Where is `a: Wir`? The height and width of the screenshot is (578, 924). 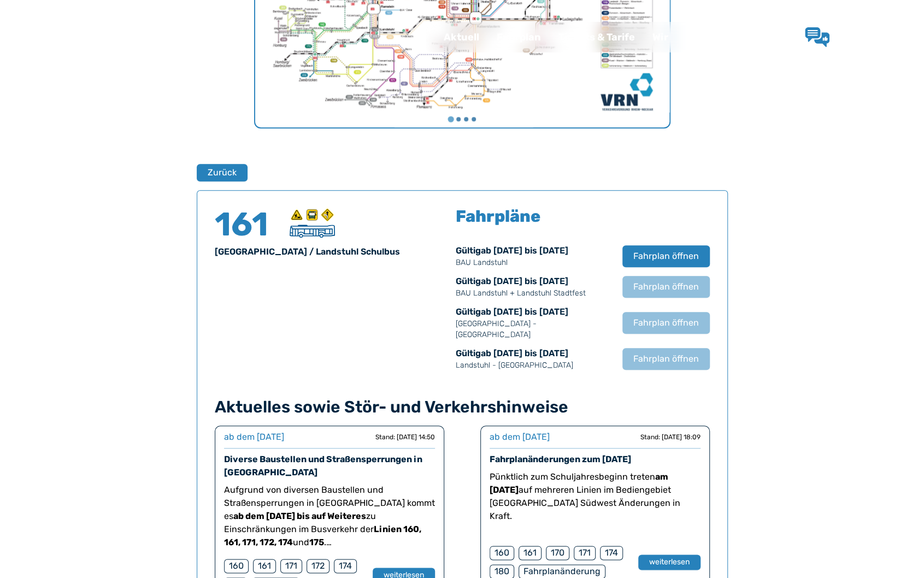 a: Wir is located at coordinates (660, 38).